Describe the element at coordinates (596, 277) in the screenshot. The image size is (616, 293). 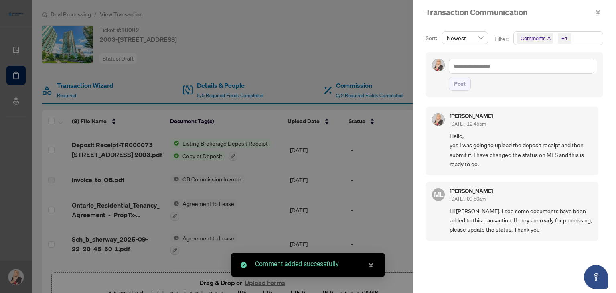
I see `button: Open asap` at that location.